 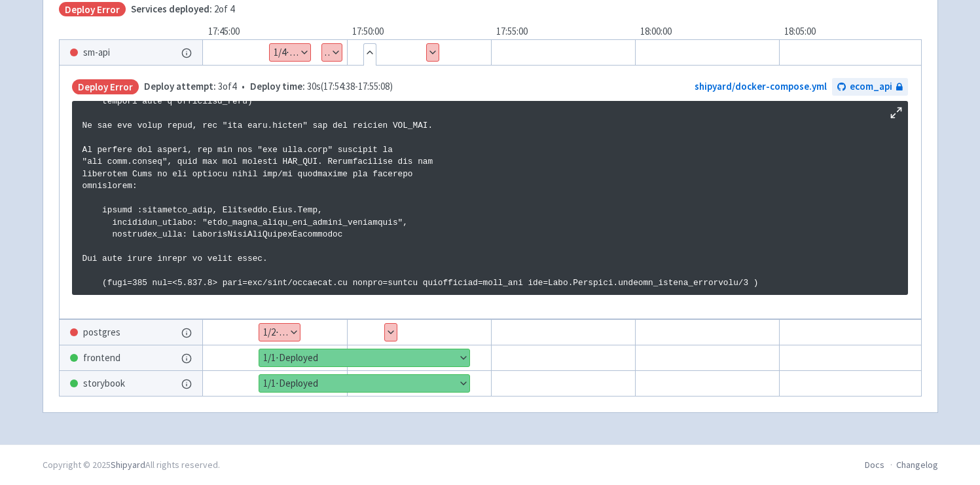 What do you see at coordinates (871, 86) in the screenshot?
I see `span: ecom_api` at bounding box center [871, 86].